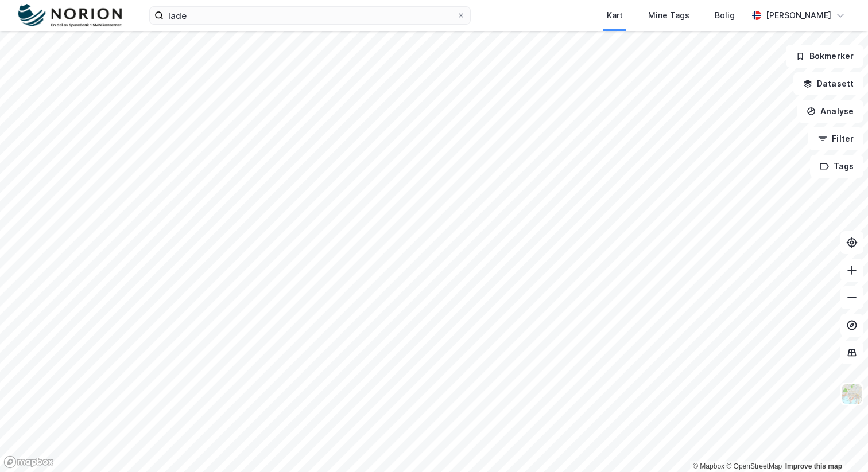  Describe the element at coordinates (824, 57) in the screenshot. I see `button: Bokmerker` at that location.